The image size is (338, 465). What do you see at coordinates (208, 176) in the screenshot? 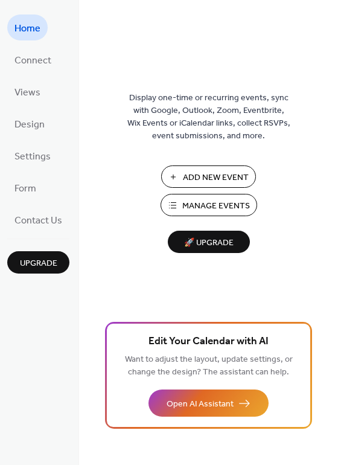
I see `button: Add New Event` at bounding box center [208, 176].